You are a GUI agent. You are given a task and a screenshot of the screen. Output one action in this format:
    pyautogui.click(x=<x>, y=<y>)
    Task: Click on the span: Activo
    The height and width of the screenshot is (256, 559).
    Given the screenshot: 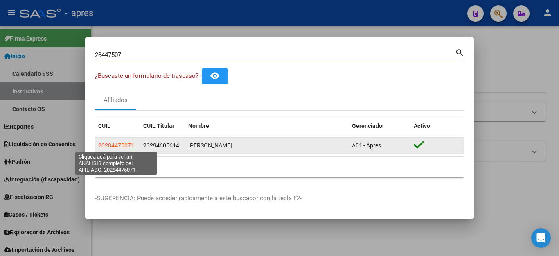 What is the action you would take?
    pyautogui.click(x=422, y=126)
    